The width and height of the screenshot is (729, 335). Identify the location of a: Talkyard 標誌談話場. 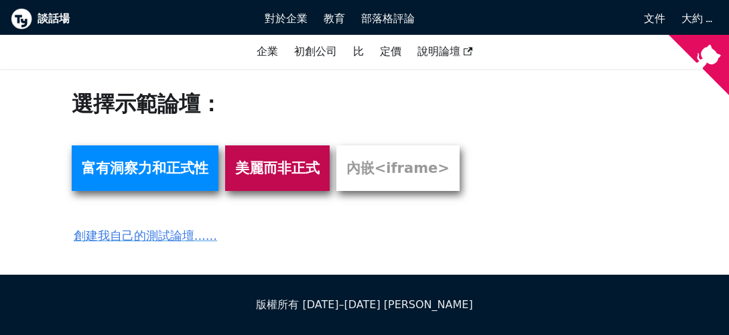
(128, 19).